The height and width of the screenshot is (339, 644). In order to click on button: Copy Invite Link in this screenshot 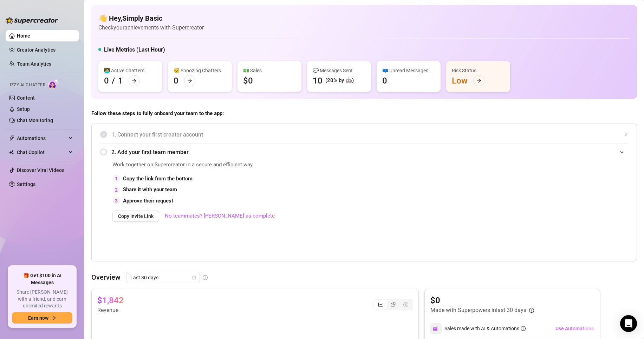, I will do `click(136, 216)`.